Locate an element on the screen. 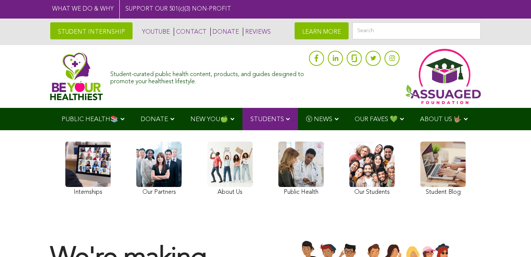 The image size is (531, 257). a: CONTACT is located at coordinates (190, 32).